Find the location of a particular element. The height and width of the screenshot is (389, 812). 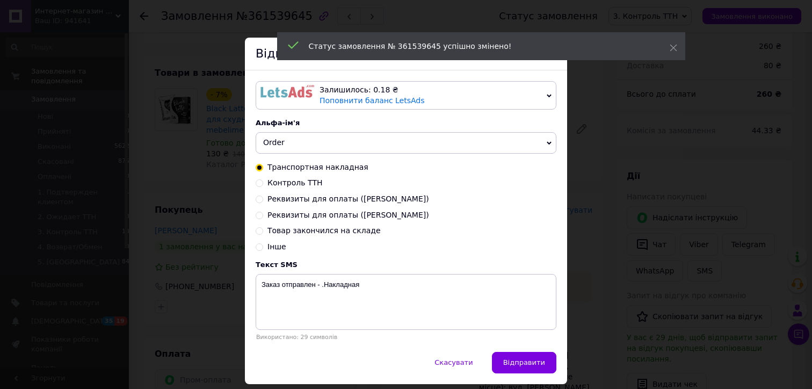

div: Відправка SMS is located at coordinates (406, 54).